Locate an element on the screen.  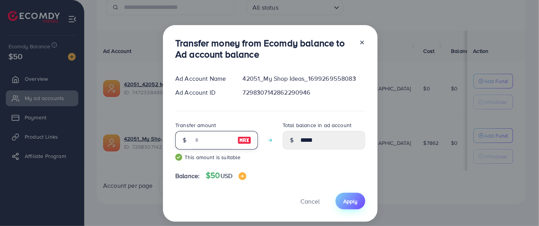
small: This amount is suitable is located at coordinates (217, 157).